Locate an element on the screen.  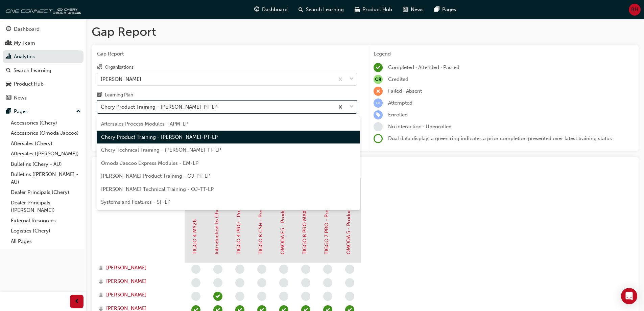
a: car-iconProduct Hub is located at coordinates (373, 10).